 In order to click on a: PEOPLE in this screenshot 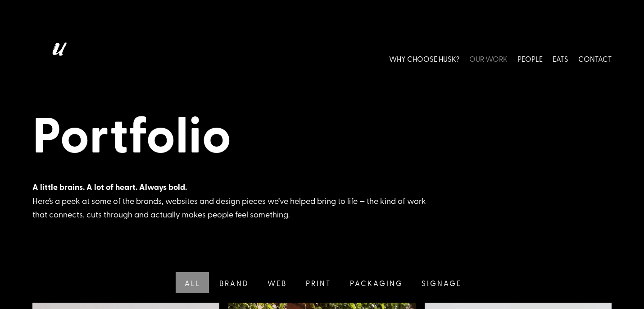, I will do `click(530, 59)`.